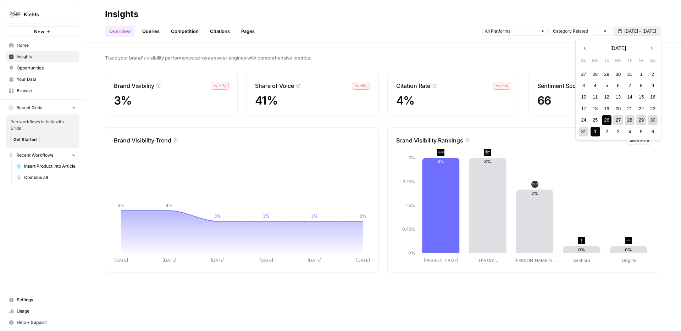 The height and width of the screenshot is (331, 681). I want to click on img: lbzhdkgn1ruc4m4z5mjfsqir60oh, so click(441, 153).